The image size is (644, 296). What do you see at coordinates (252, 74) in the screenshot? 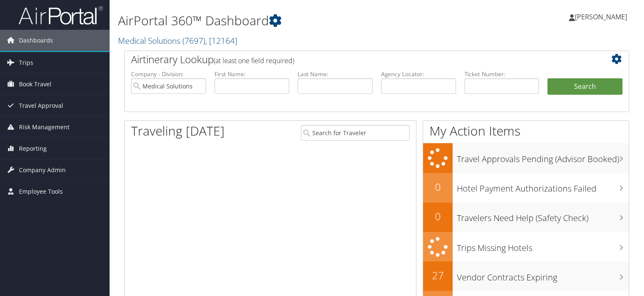
I see `label: First Name:` at bounding box center [252, 74].